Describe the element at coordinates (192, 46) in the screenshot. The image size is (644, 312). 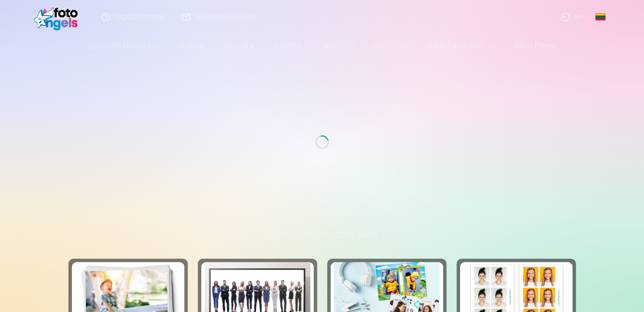
I see `a: Rinkiniai` at that location.